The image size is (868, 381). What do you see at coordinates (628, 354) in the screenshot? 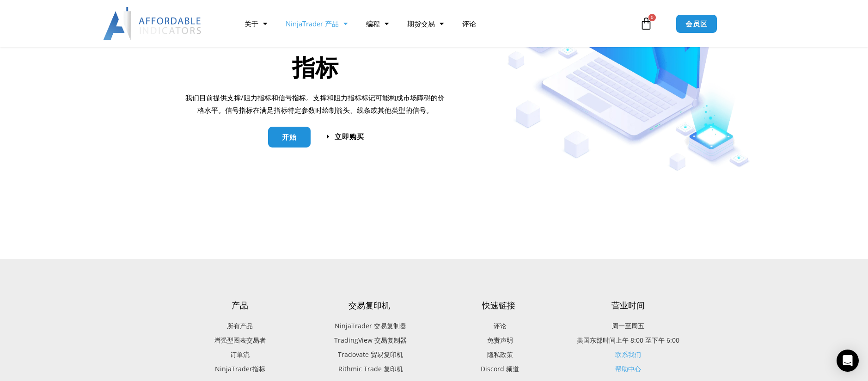
I see `font: 联系我们` at bounding box center [628, 354].